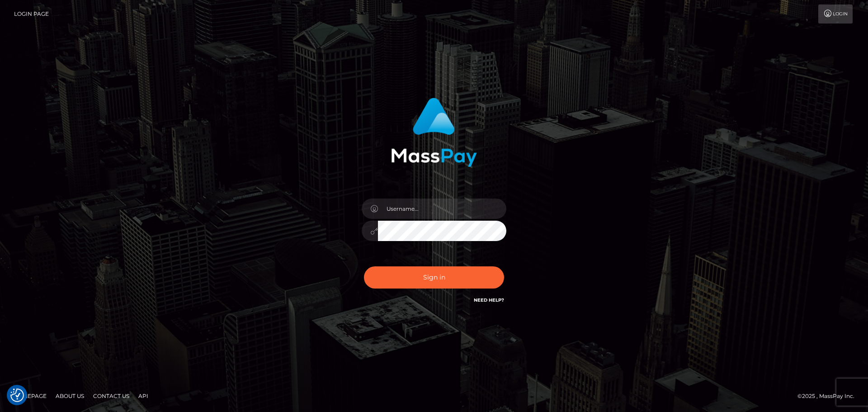 The image size is (868, 412). Describe the element at coordinates (111, 396) in the screenshot. I see `a: Contact Us` at that location.